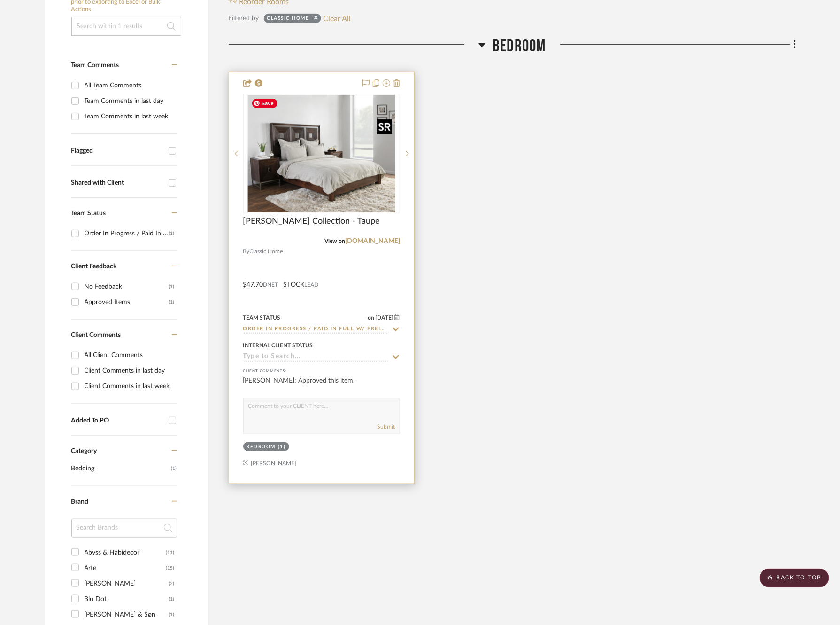 The width and height of the screenshot is (840, 625). I want to click on div: Approved Items, so click(126, 302).